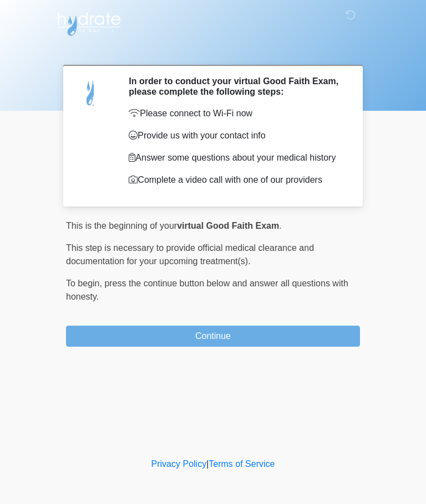 This screenshot has width=426, height=504. I want to click on h2: In order to conduct your virtual Good Faith Exam, please complete the following steps:, so click(235, 86).